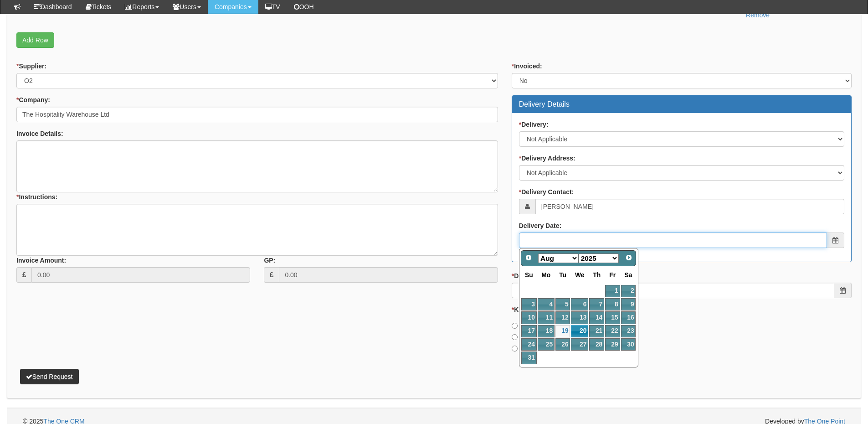  I want to click on a: 29, so click(613, 344).